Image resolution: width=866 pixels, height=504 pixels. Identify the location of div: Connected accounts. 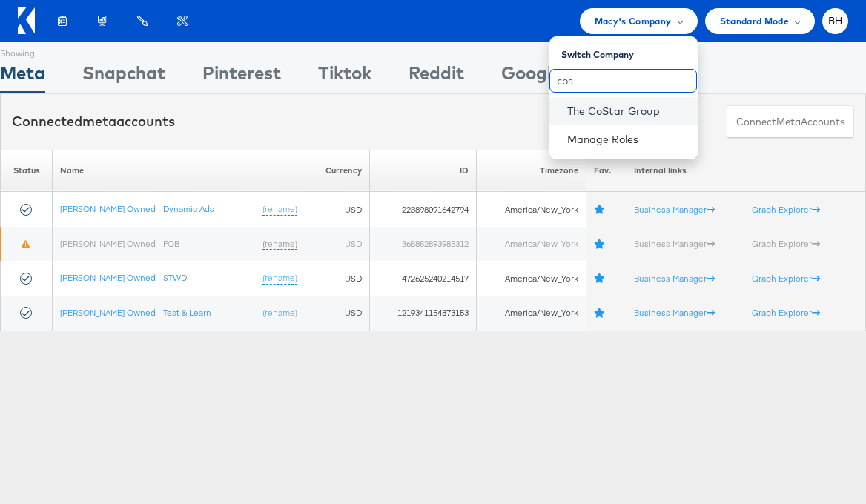
(93, 122).